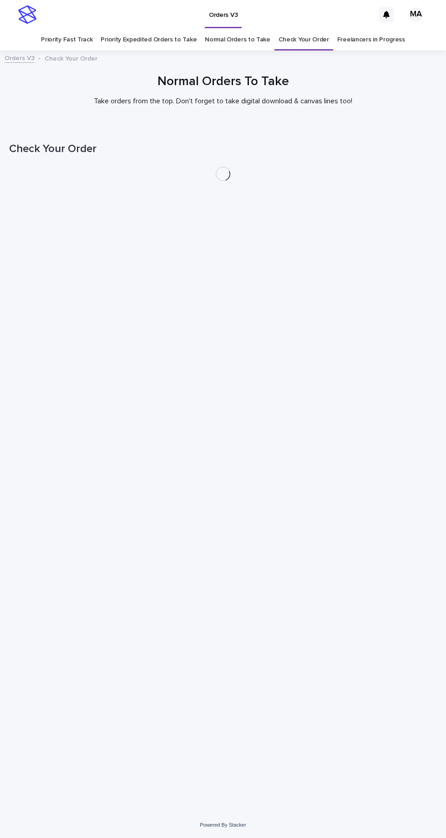 The height and width of the screenshot is (838, 446). Describe the element at coordinates (238, 40) in the screenshot. I see `a: Normal Orders to Take` at that location.